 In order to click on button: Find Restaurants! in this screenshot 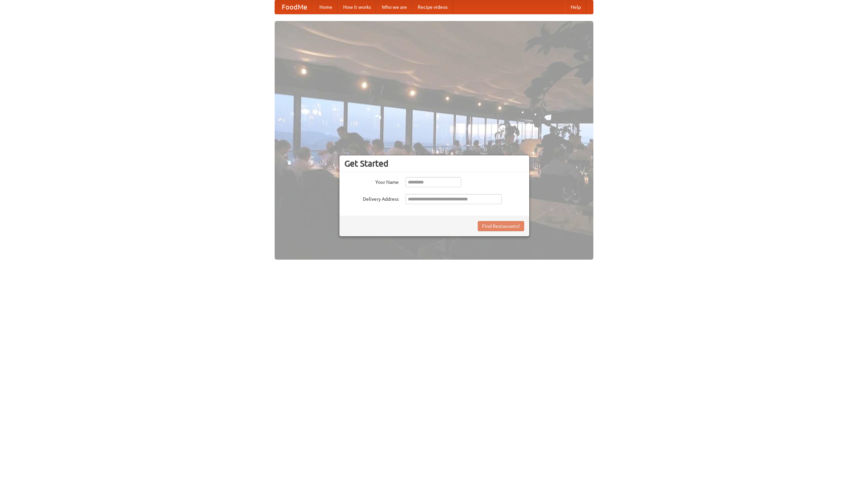, I will do `click(501, 226)`.